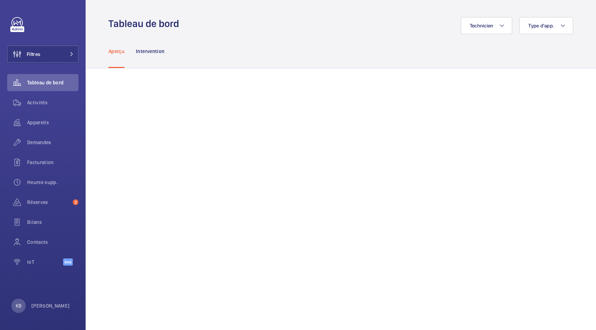 The image size is (596, 330). What do you see at coordinates (486, 26) in the screenshot?
I see `button: Technicien` at bounding box center [486, 26].